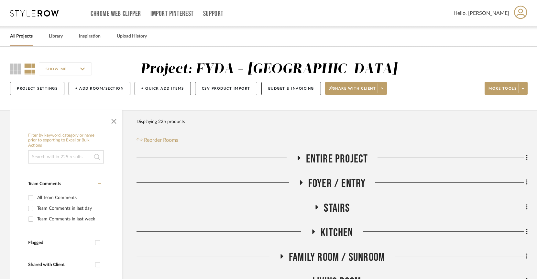 The height and width of the screenshot is (279, 537). What do you see at coordinates (337, 159) in the screenshot?
I see `span: Entire Project` at bounding box center [337, 159].